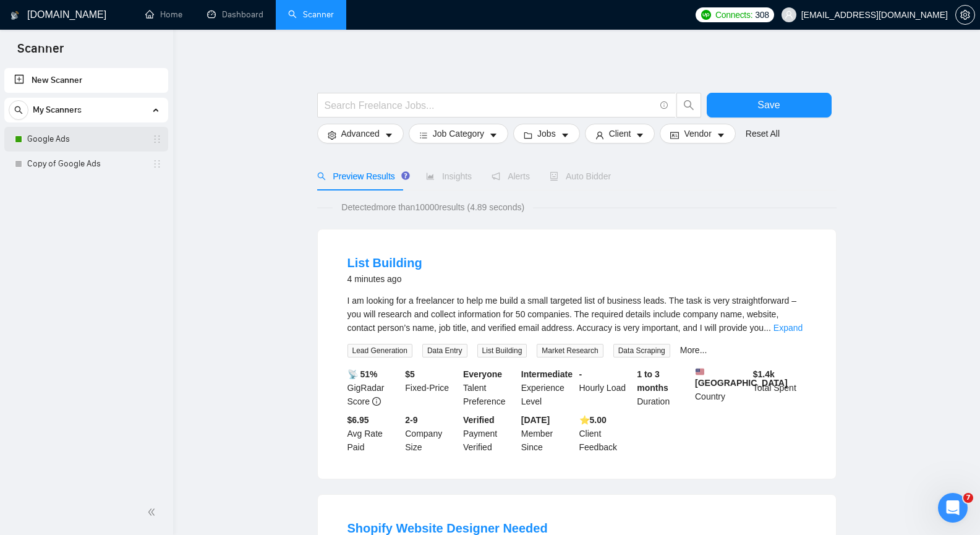 The height and width of the screenshot is (535, 980). Describe the element at coordinates (40, 53) in the screenshot. I see `span: Scanner` at that location.